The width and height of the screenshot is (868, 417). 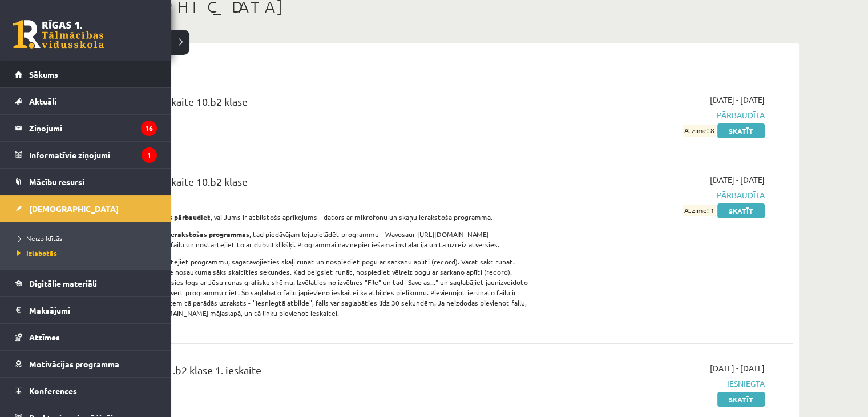 What do you see at coordinates (53, 390) in the screenshot?
I see `span: Konferences` at bounding box center [53, 390].